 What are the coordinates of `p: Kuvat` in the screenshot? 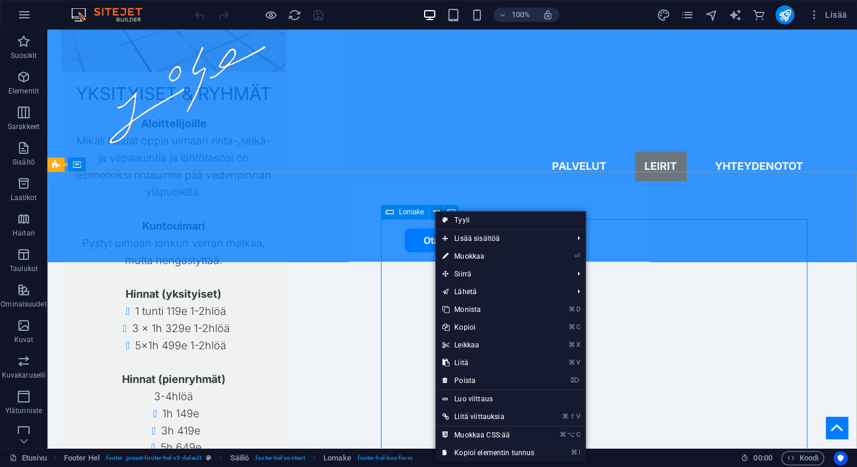 It's located at (24, 340).